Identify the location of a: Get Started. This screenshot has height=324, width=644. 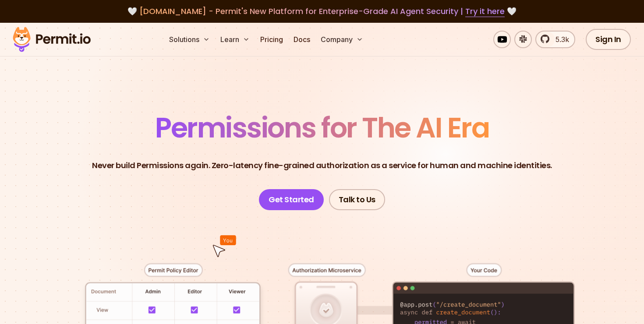
(292, 200).